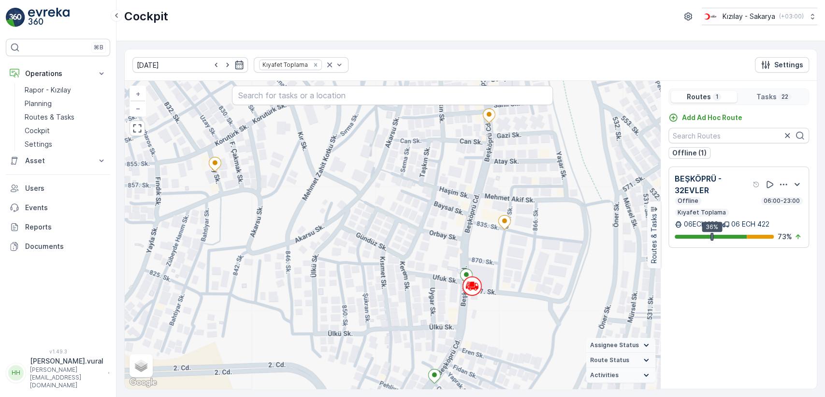 This screenshot has width=825, height=397. I want to click on img: logo, so click(15, 17).